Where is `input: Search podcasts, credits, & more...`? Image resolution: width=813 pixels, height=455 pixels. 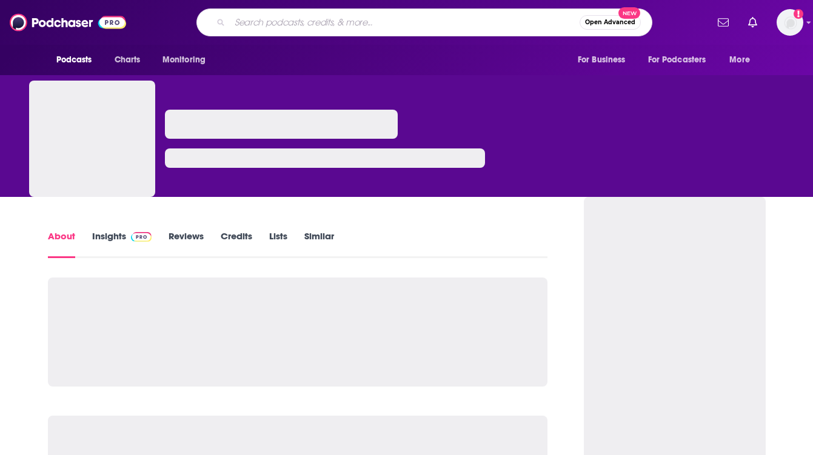 input: Search podcasts, credits, & more... is located at coordinates (404, 22).